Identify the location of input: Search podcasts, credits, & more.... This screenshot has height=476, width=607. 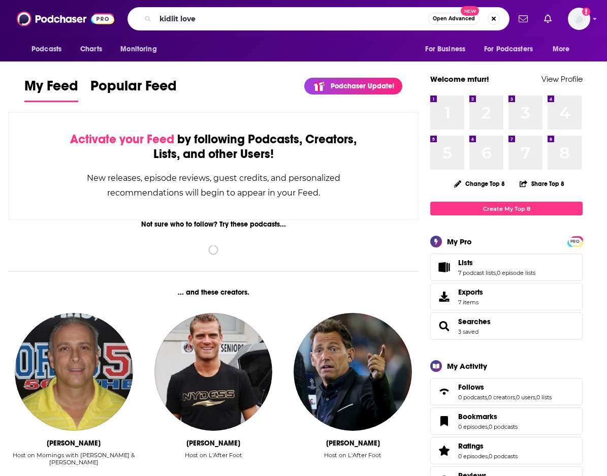
(292, 19).